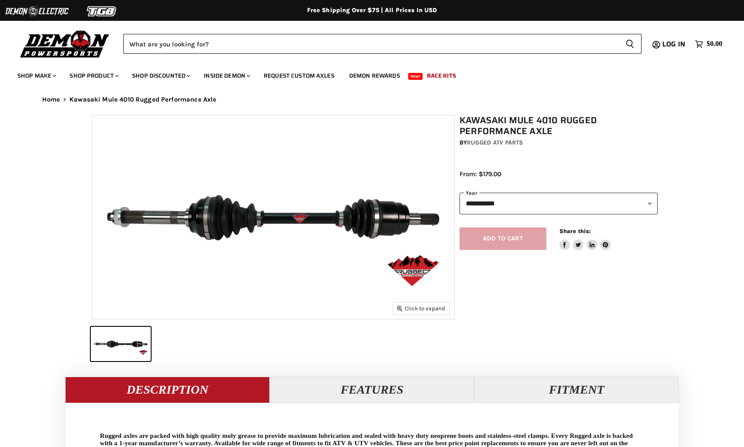 The width and height of the screenshot is (744, 447). I want to click on img: TGB Logo 2, so click(102, 11).